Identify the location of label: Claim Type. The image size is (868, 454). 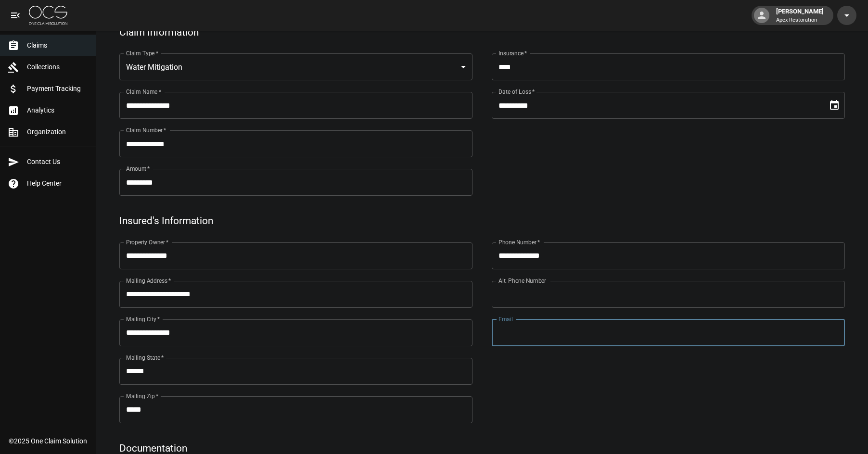
(142, 53).